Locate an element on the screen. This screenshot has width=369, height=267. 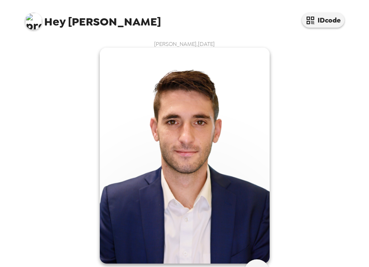
img: profile pic is located at coordinates (34, 21).